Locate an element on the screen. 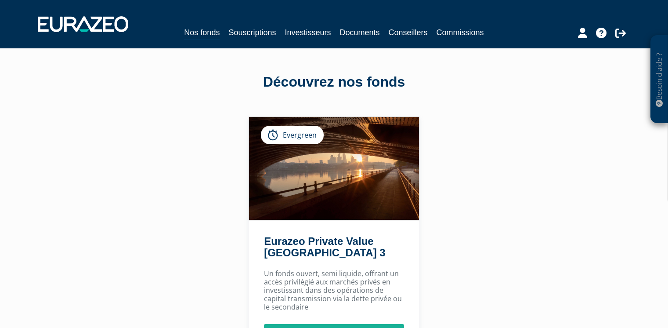 The image size is (668, 328). a: Commissions is located at coordinates (460, 33).